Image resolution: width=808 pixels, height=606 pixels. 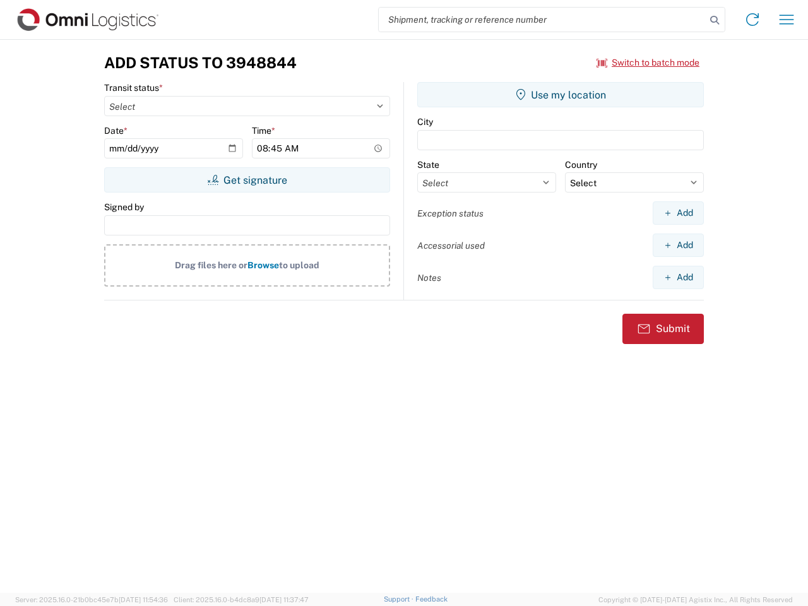 I want to click on label: City, so click(x=425, y=122).